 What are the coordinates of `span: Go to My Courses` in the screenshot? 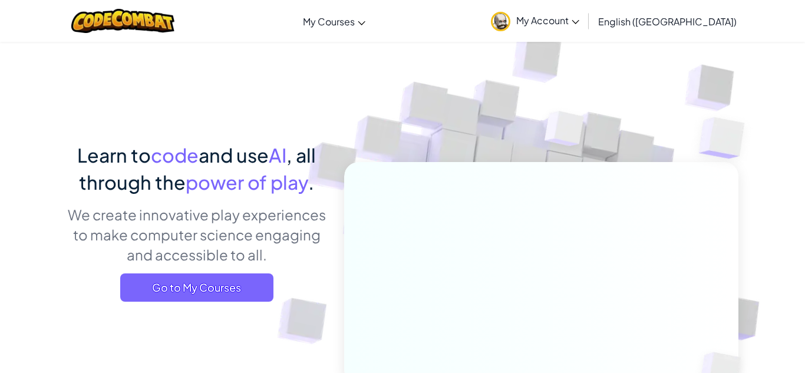 It's located at (197, 288).